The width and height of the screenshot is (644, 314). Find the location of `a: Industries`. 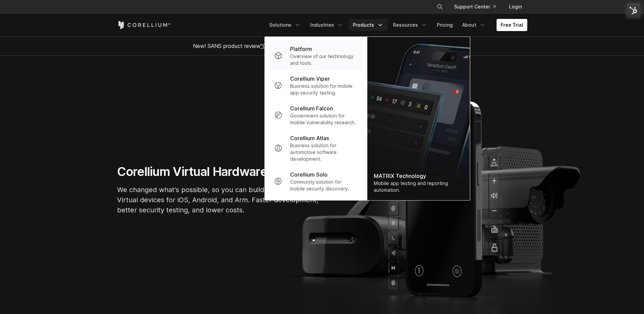

a: Industries is located at coordinates (327, 25).